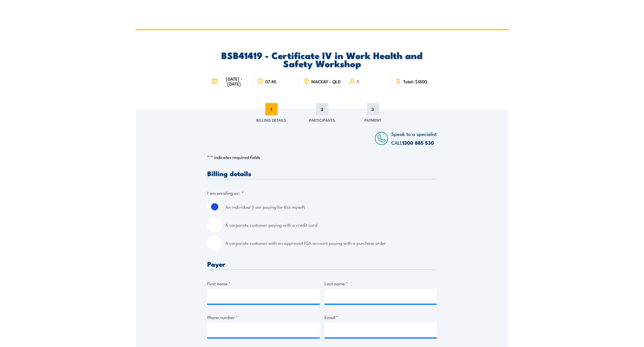  I want to click on label: A corporate customer with an approved FSA account paying with a purchase order, so click(331, 243).